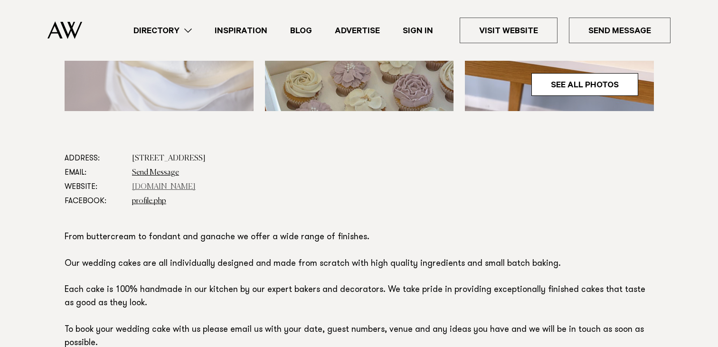 Image resolution: width=718 pixels, height=347 pixels. What do you see at coordinates (65, 30) in the screenshot?
I see `img: Auckland Weddings Logo` at bounding box center [65, 30].